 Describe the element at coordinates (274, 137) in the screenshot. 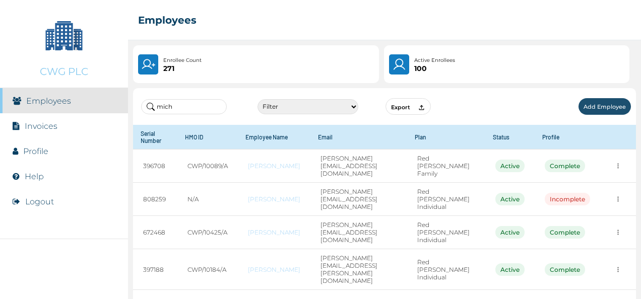

I see `th: Employee Name` at that location.